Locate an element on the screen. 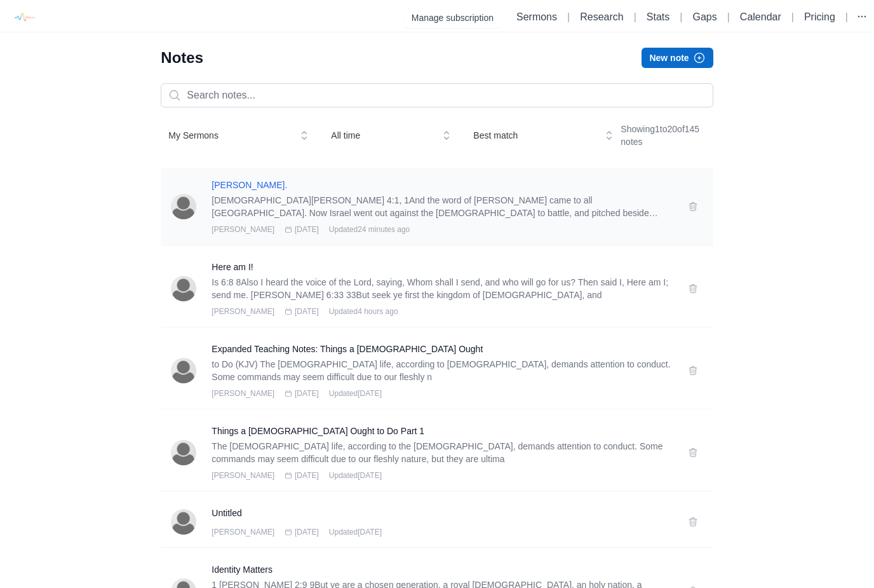 This screenshot has height=588, width=874. a: Pricing is located at coordinates (819, 16).